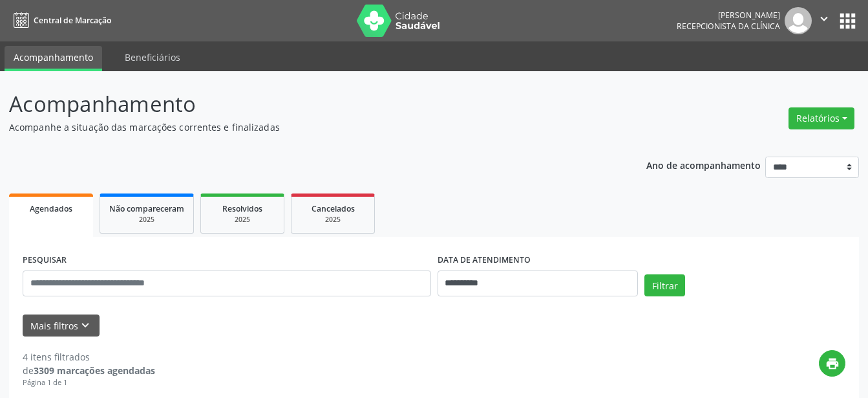 This screenshot has height=398, width=868. I want to click on a: Beneficiários, so click(153, 57).